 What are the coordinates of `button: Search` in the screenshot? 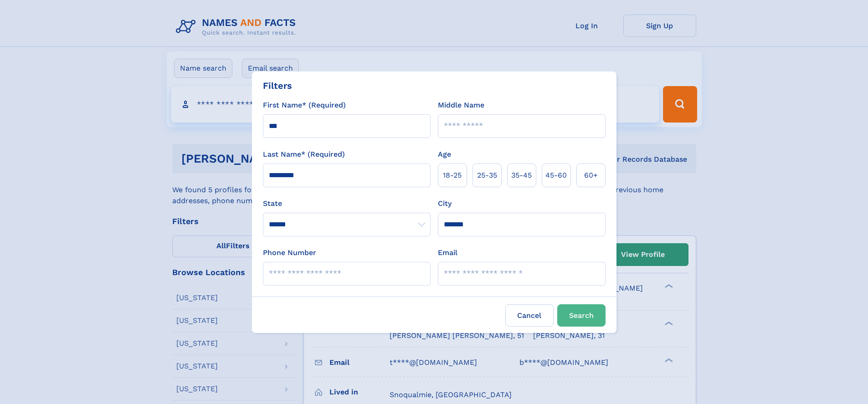 It's located at (581, 315).